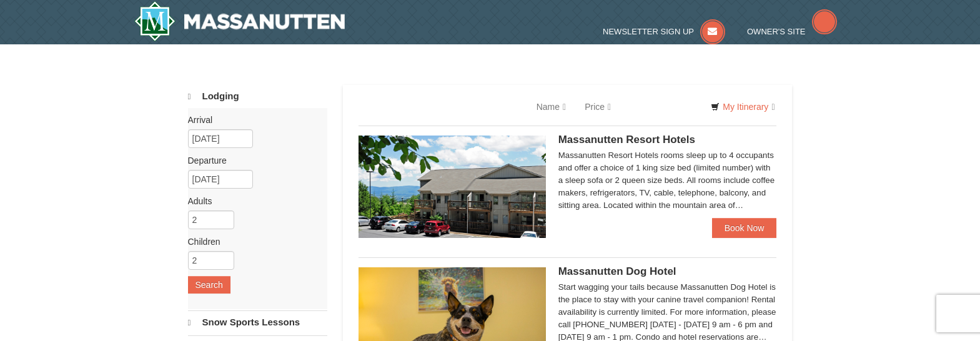 Image resolution: width=980 pixels, height=341 pixels. Describe the element at coordinates (240, 21) in the screenshot. I see `a: Massanutten Resort` at that location.